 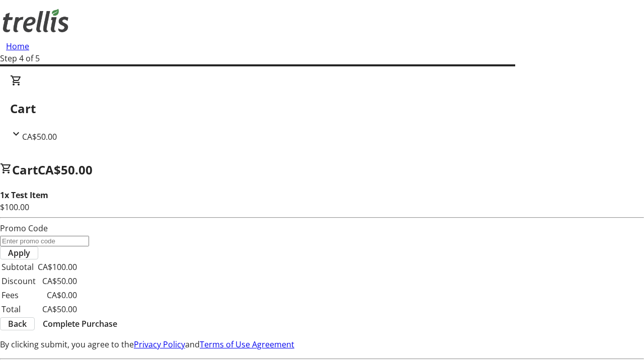 I want to click on td: CA$100.00, so click(x=58, y=267).